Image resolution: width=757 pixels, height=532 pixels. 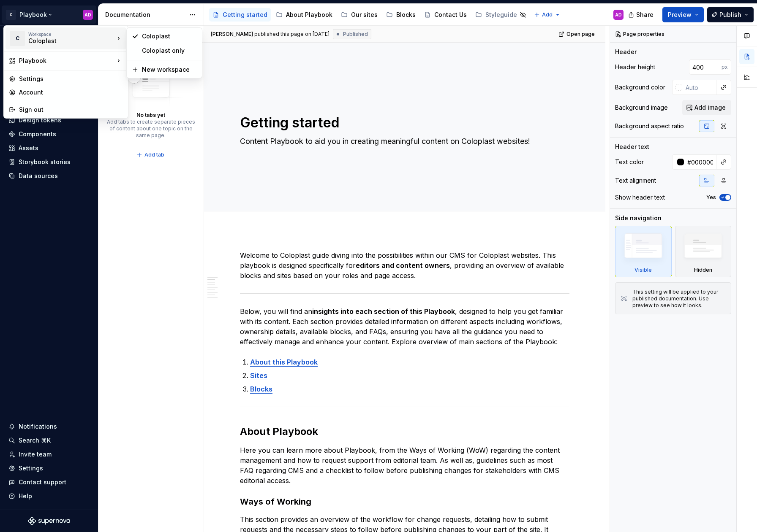 I want to click on div: C, so click(x=17, y=39).